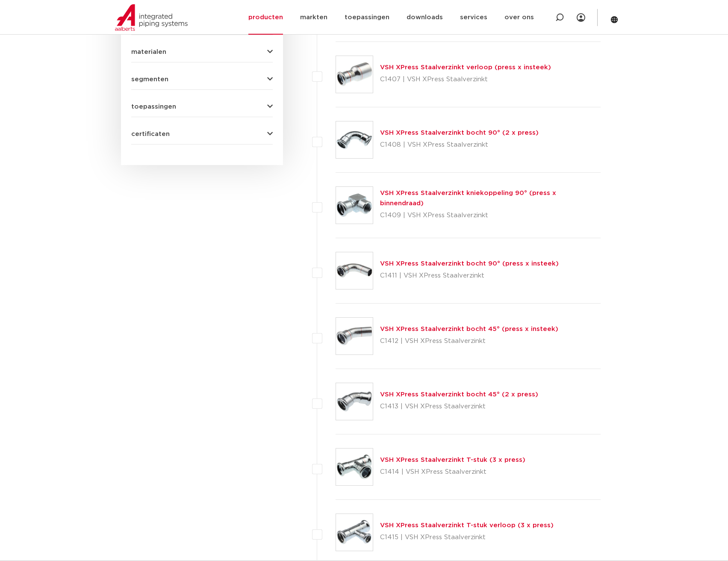 This screenshot has width=728, height=561. What do you see at coordinates (467, 525) in the screenshot?
I see `a: VSH XPress Staalverzinkt T-stuk verloop (3 x press)` at bounding box center [467, 525].